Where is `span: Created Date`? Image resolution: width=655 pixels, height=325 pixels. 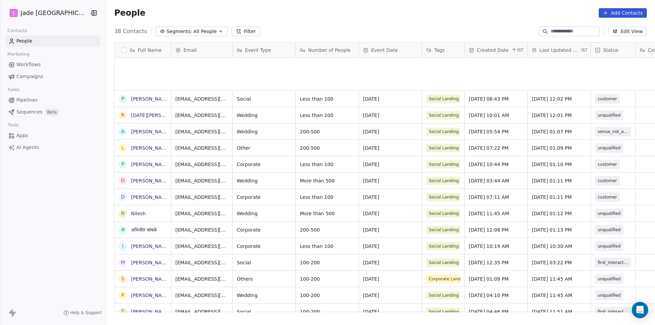
span: Created Date is located at coordinates (493, 50).